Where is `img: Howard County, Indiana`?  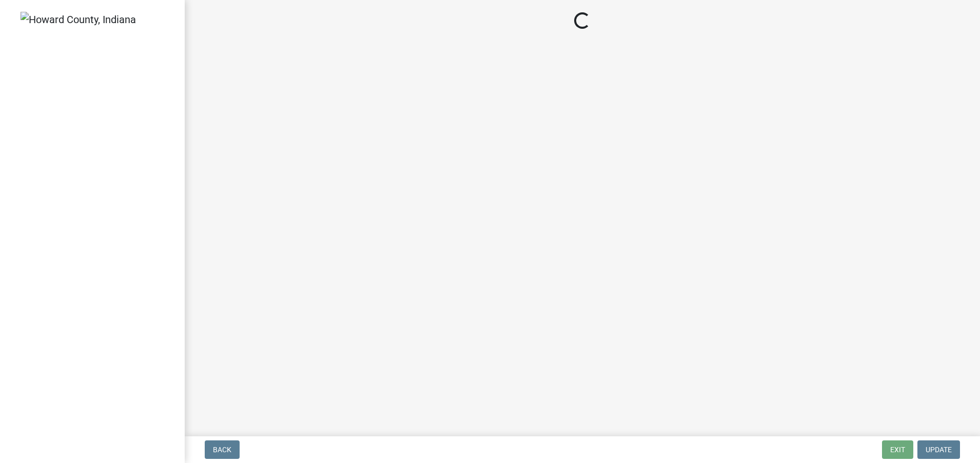
img: Howard County, Indiana is located at coordinates (78, 19).